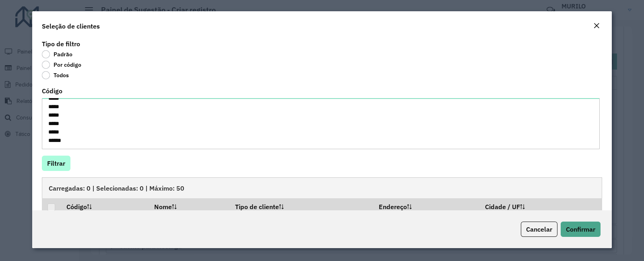  Describe the element at coordinates (57, 54) in the screenshot. I see `label: Padrão` at that location.